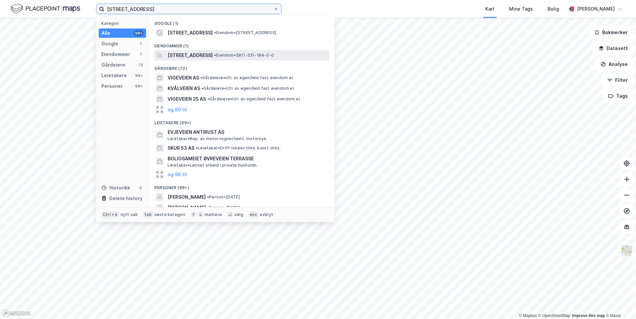  What do you see at coordinates (141, 188) in the screenshot?
I see `div: 0` at bounding box center [141, 188].